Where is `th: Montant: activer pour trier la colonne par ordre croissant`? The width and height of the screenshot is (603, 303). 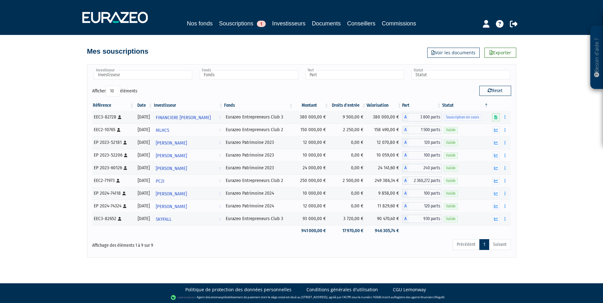
th: Montant: activer pour trier la colonne par ordre croissant is located at coordinates (311, 106).